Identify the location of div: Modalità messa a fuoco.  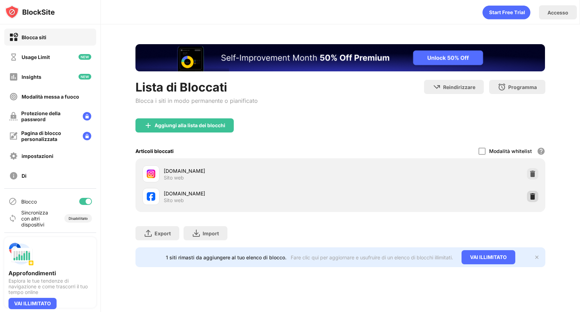
(50, 96).